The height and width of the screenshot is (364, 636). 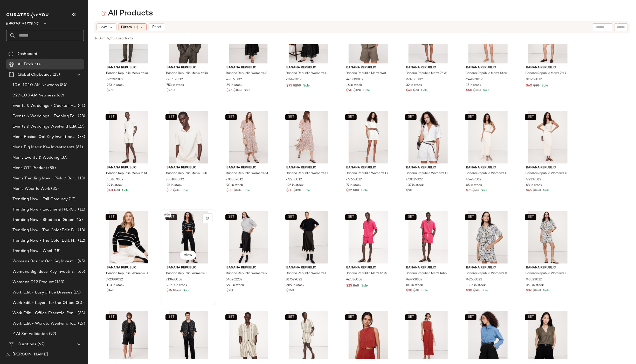 I want to click on span: 689 in stock, so click(x=295, y=286).